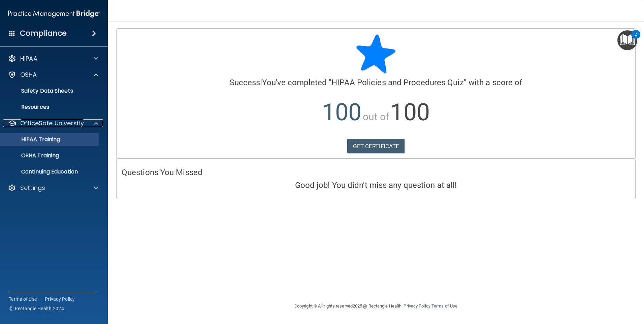 This screenshot has height=324, width=644. Describe the element at coordinates (376, 306) in the screenshot. I see `div: Copyright © All rights reserved 2025 @ Rectangle Health | |` at that location.